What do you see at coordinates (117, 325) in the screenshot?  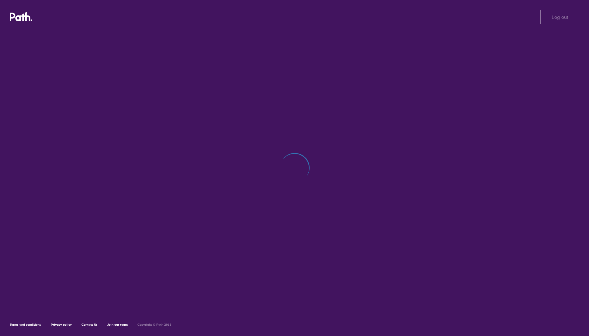 I see `a: Join our team` at bounding box center [117, 325].